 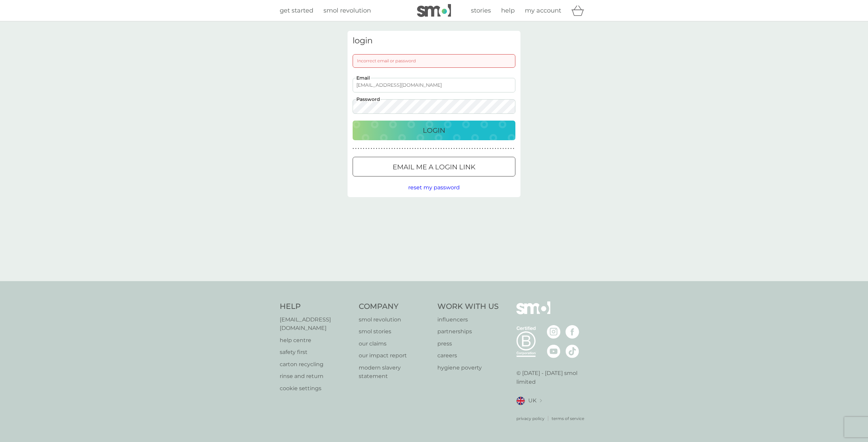 What do you see at coordinates (395, 372) in the screenshot?
I see `p: modern slavery statement` at bounding box center [395, 372].